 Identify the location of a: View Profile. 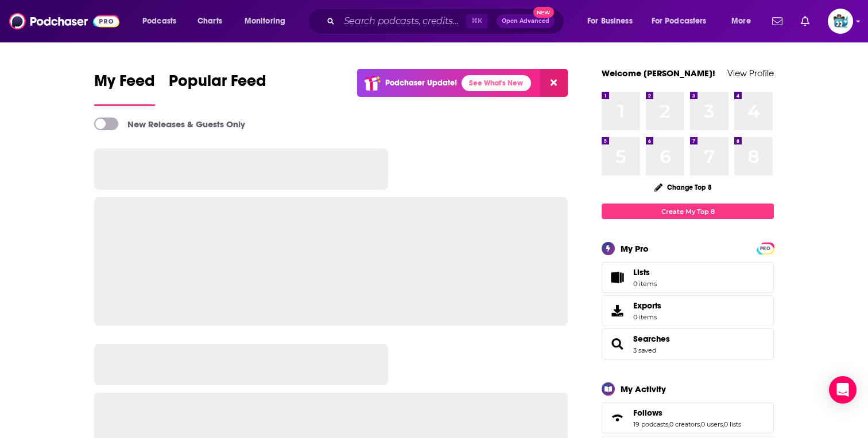
(751, 73).